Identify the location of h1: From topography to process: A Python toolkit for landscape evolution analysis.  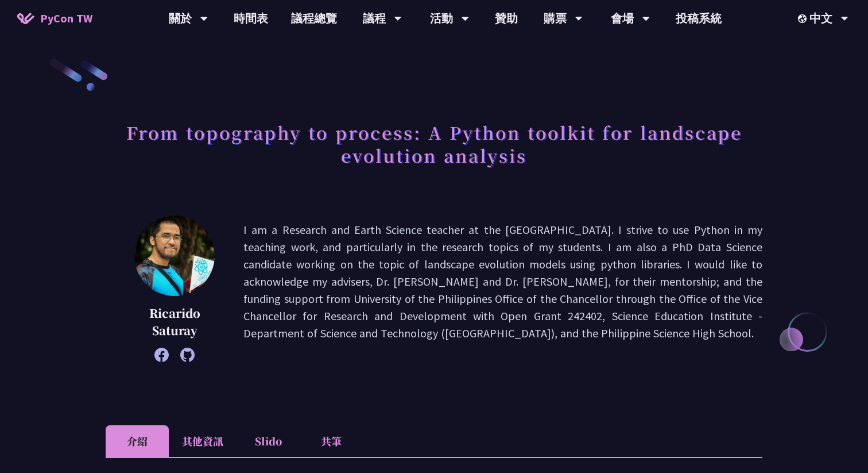
(434, 144).